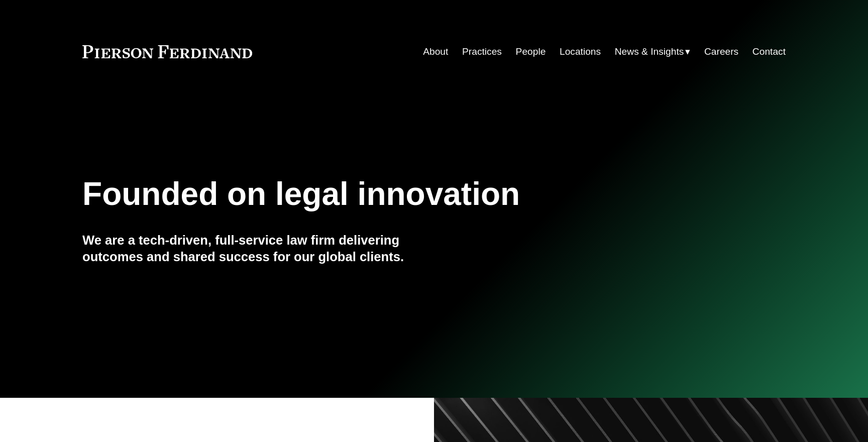 This screenshot has width=868, height=442. What do you see at coordinates (769, 52) in the screenshot?
I see `a: Contact` at bounding box center [769, 52].